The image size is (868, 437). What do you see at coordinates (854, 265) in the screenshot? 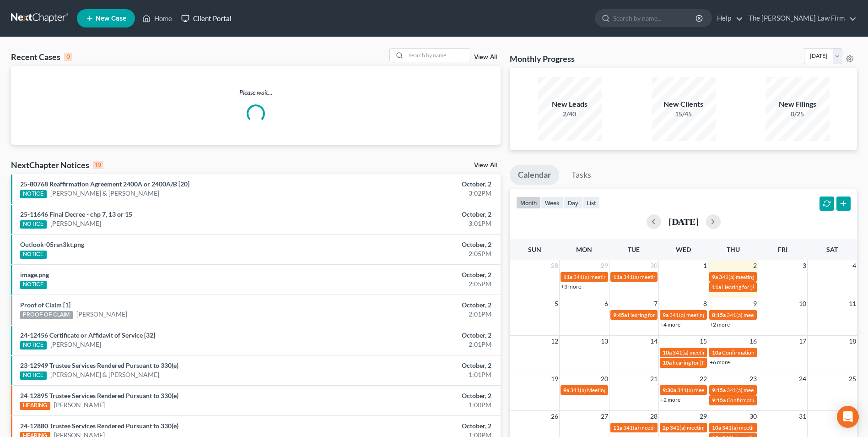
I see `span: 4` at bounding box center [854, 265].